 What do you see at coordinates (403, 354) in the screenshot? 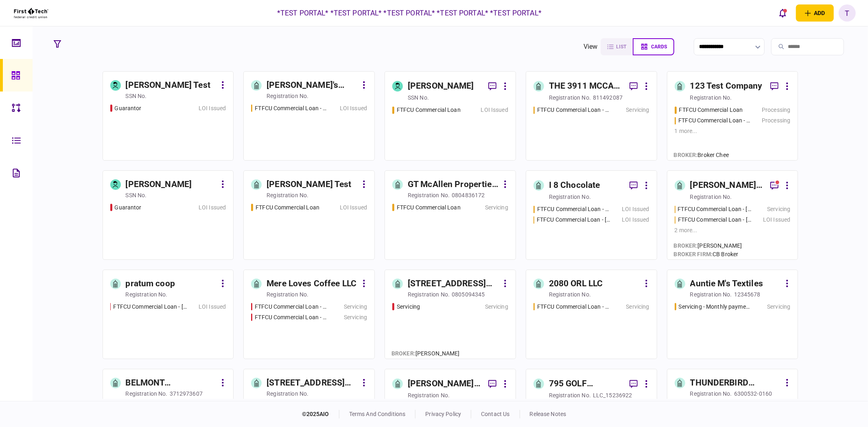
I see `span: Broker :` at bounding box center [403, 354].